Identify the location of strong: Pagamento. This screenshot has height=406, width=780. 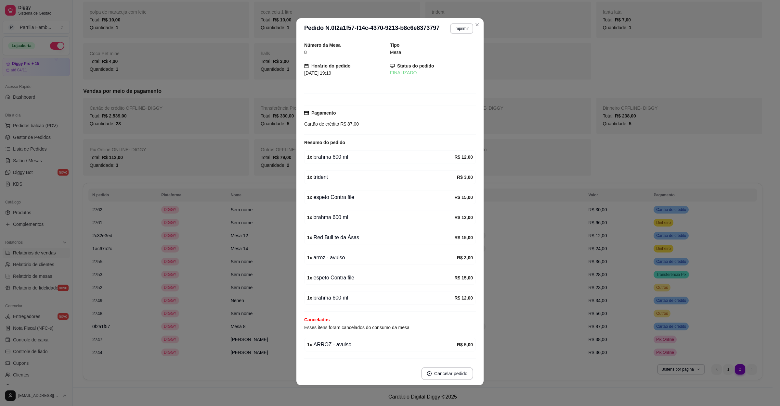
(323, 113).